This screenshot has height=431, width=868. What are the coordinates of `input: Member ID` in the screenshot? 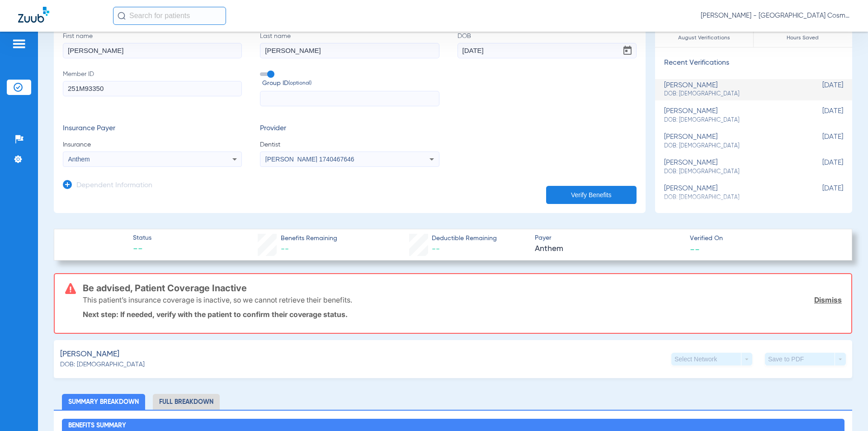 It's located at (152, 89).